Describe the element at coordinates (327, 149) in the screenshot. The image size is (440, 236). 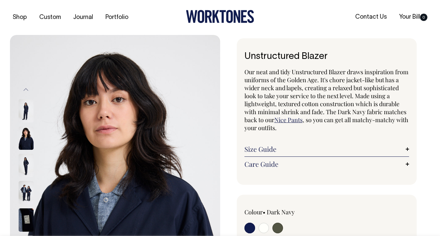
I see `a: Size Guide` at that location.